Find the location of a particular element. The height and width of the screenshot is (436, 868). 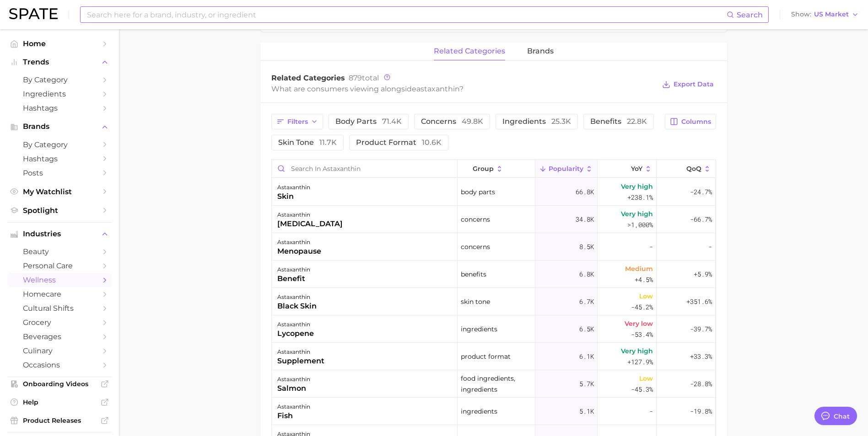

div: supplement is located at coordinates (301, 361).